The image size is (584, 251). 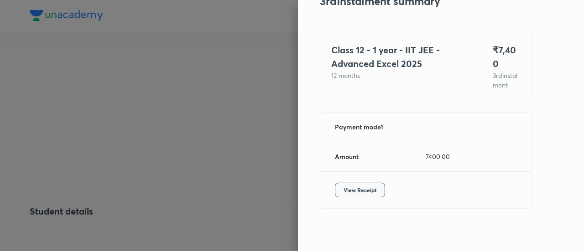 What do you see at coordinates (401, 75) in the screenshot?
I see `p: 12 months` at bounding box center [401, 75].